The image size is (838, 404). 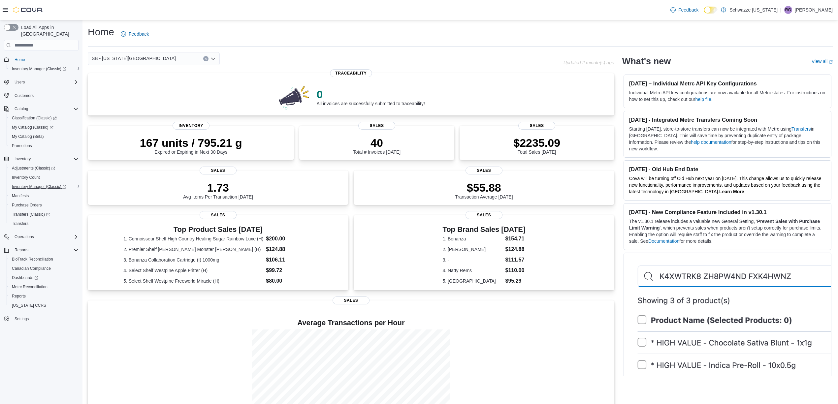 I want to click on span: My Catalog (Beta), so click(x=28, y=137).